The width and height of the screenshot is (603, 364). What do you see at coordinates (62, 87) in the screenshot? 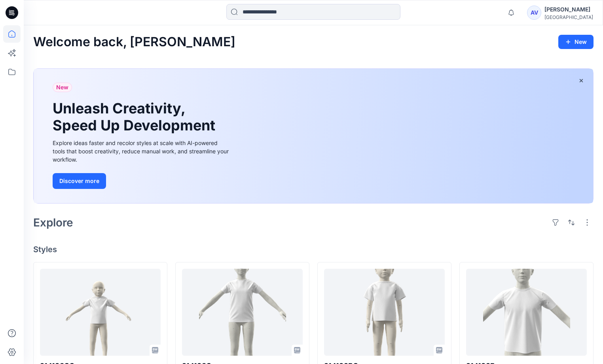
I see `span: New` at bounding box center [62, 87].